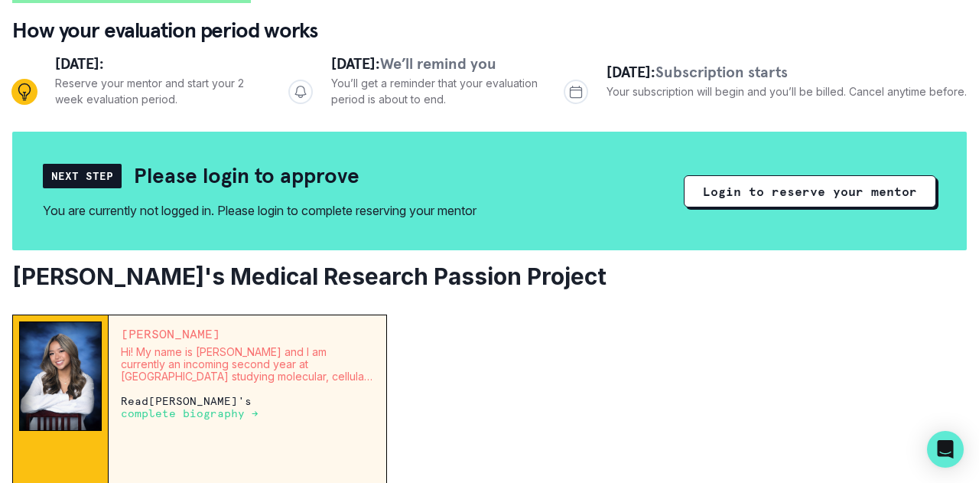 This screenshot has width=979, height=483. Describe the element at coordinates (190, 412) in the screenshot. I see `a: complete biography →` at that location.